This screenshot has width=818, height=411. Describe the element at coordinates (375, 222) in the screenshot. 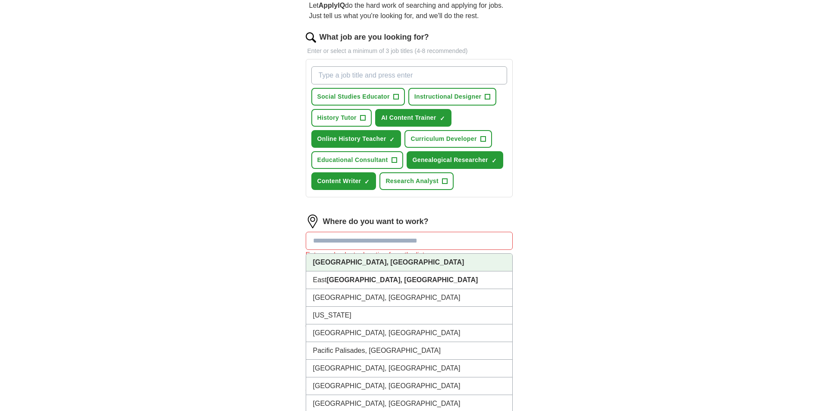

I see `label: Where do you want to work?` at that location.